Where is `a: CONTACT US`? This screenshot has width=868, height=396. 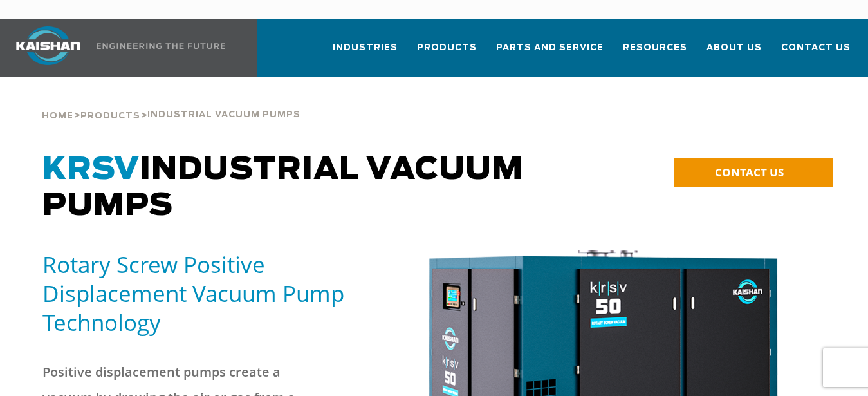
a: CONTACT US is located at coordinates (754, 172).